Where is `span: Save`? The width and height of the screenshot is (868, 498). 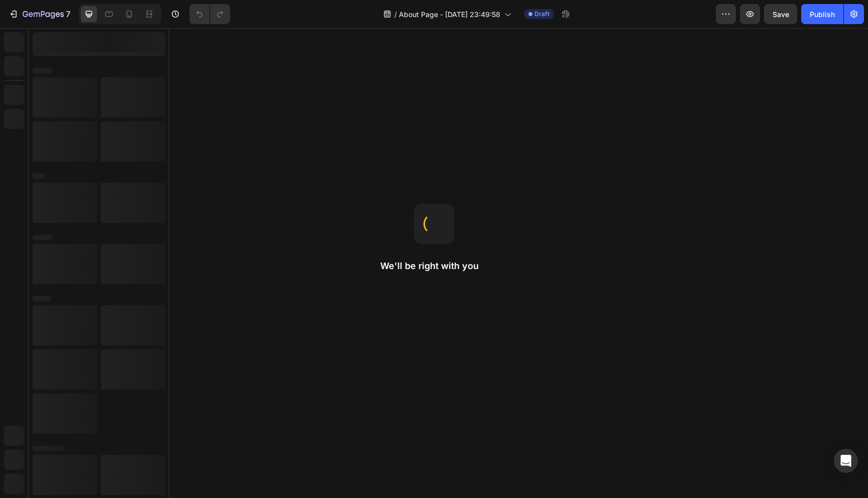 span: Save is located at coordinates (780, 14).